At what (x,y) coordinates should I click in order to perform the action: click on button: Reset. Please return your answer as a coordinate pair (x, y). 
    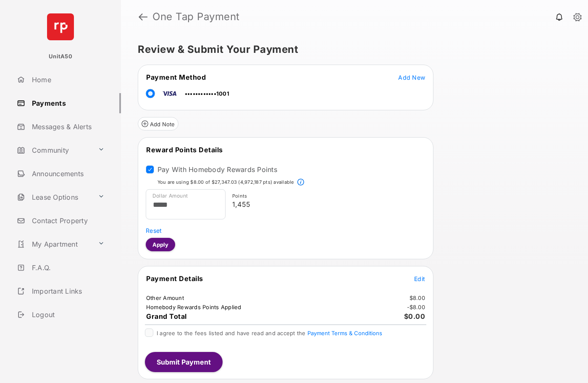
    Looking at the image, I should click on (153, 230).